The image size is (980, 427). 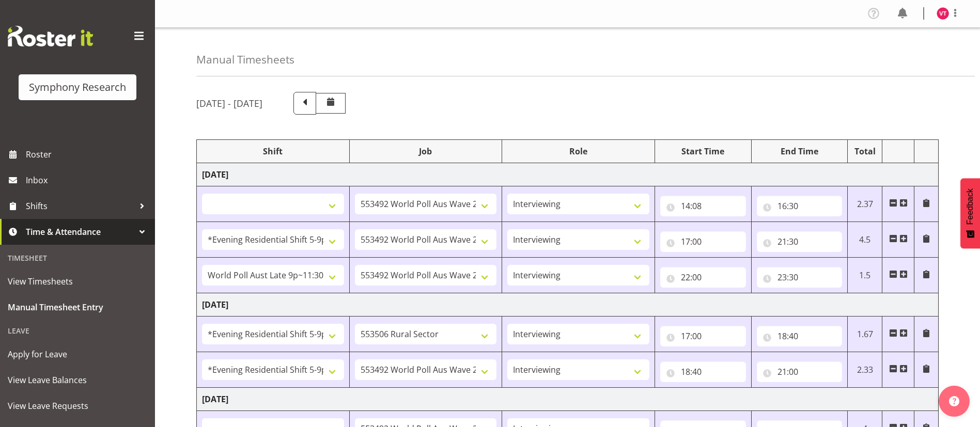 I want to click on div: Total, so click(x=865, y=152).